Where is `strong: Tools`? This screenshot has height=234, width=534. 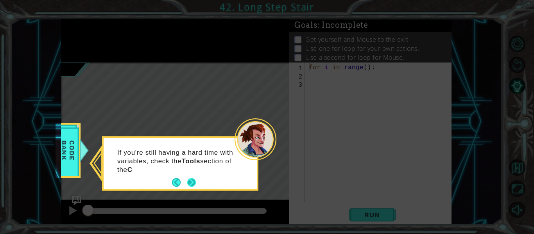
strong: Tools is located at coordinates (191, 161).